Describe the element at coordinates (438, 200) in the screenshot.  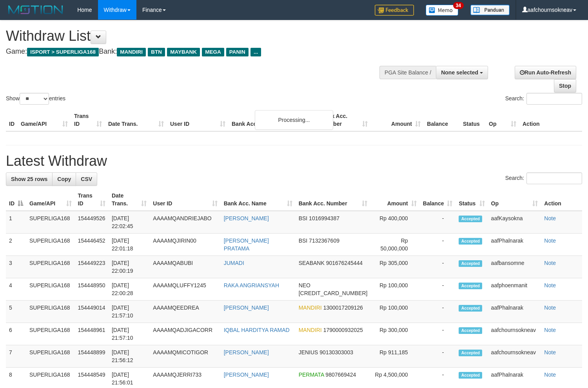
I see `th: Balance: activate to sort column ascending` at that location.